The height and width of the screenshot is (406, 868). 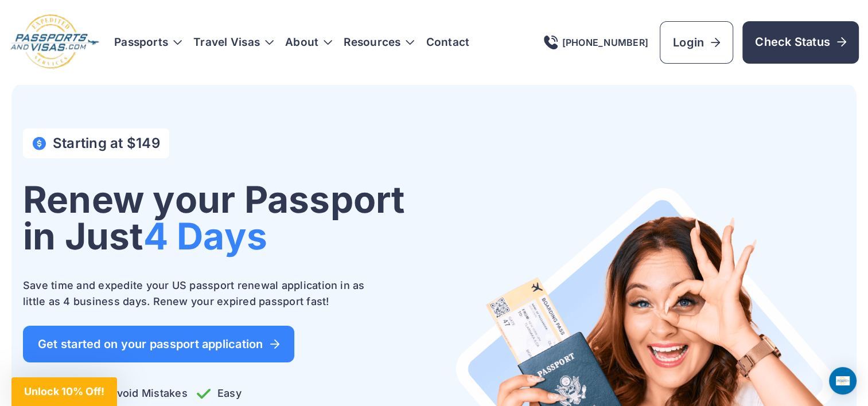 I want to click on span: Unlock 10% Off!, so click(x=64, y=391).